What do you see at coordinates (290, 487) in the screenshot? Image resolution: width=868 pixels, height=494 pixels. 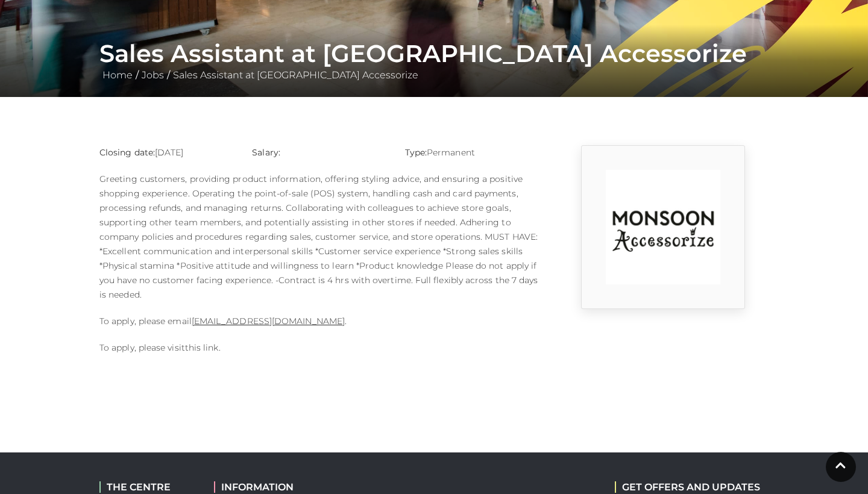 I see `h2: INFORMATION` at bounding box center [290, 487].